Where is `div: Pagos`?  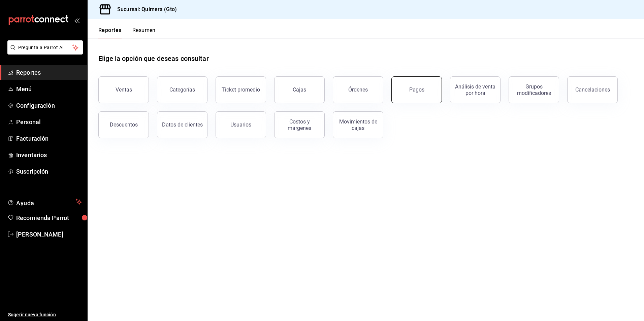
div: Pagos is located at coordinates (416, 90).